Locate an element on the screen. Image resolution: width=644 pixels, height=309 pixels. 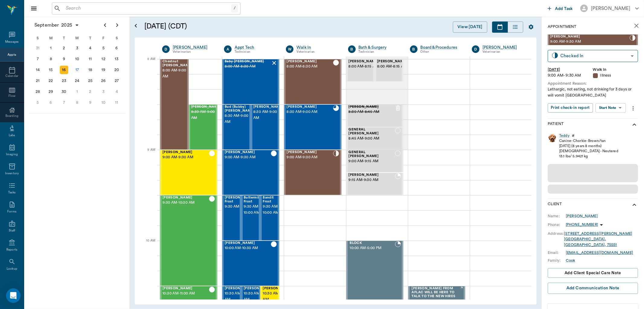
div: Teddy is located at coordinates (565, 136).